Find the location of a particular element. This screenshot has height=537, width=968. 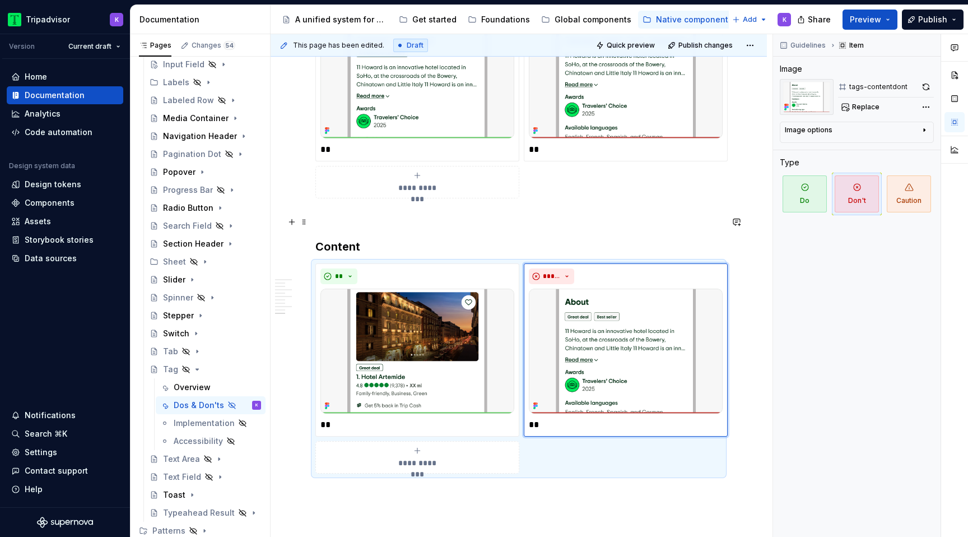

div: Popover is located at coordinates (179, 172).